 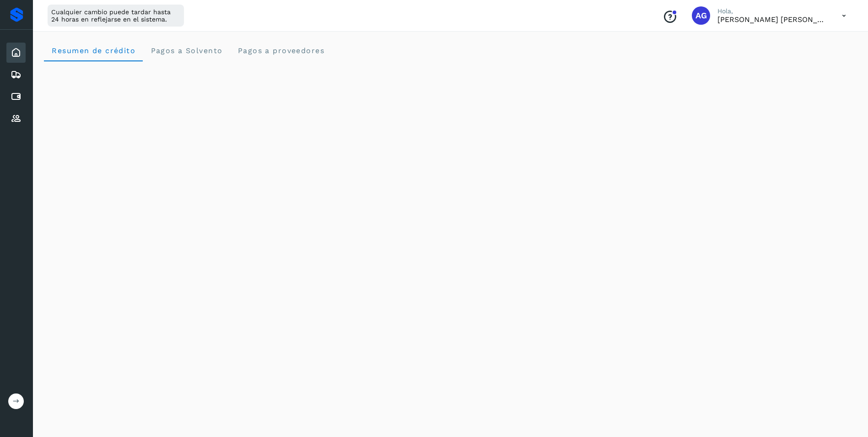 What do you see at coordinates (773, 19) in the screenshot?
I see `p: Abigail Gonzalez Leon` at bounding box center [773, 19].